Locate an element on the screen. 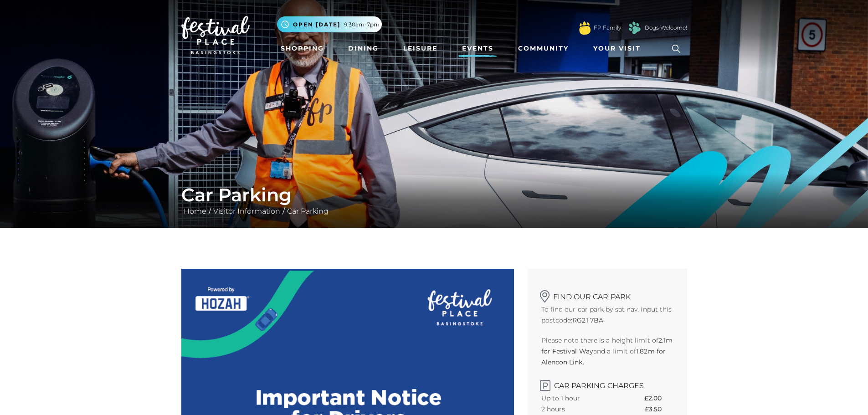  span: 9.30am-7pm is located at coordinates (362, 25).